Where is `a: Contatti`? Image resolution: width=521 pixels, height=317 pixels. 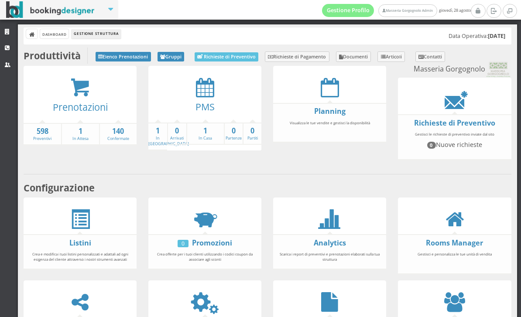 a: Contatti is located at coordinates (430, 57).